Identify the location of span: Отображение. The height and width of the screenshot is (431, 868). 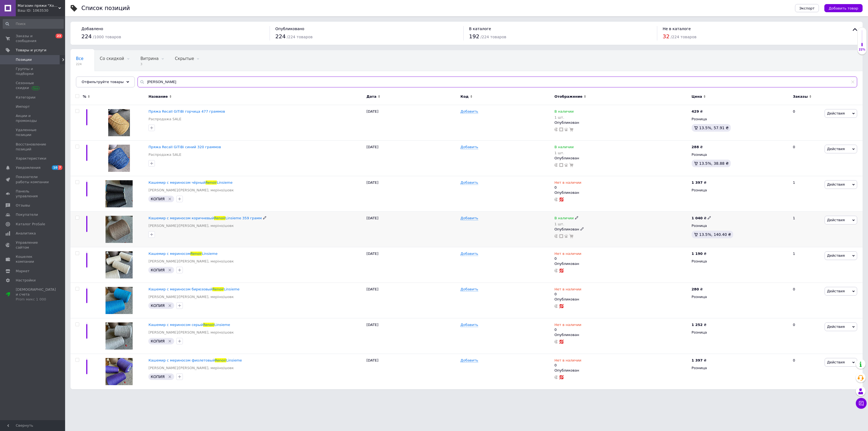
(568, 96).